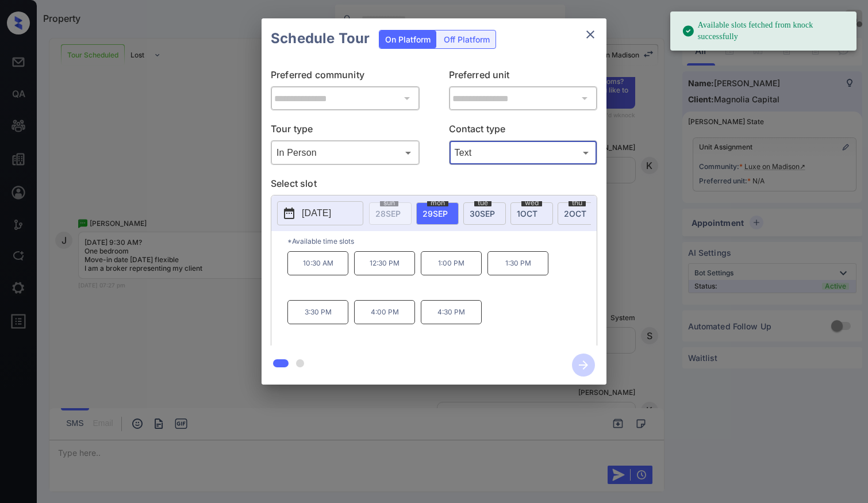 This screenshot has width=868, height=503. I want to click on span: 30 SEP, so click(482, 213).